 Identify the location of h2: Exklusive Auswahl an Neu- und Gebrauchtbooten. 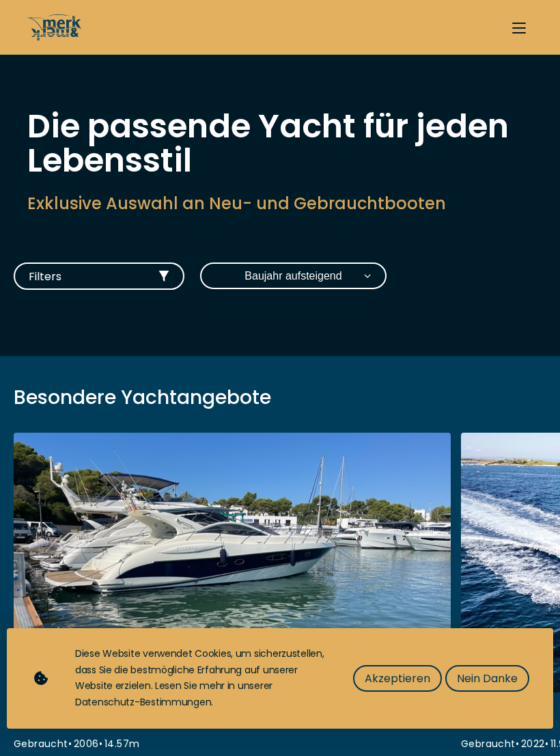
(280, 204).